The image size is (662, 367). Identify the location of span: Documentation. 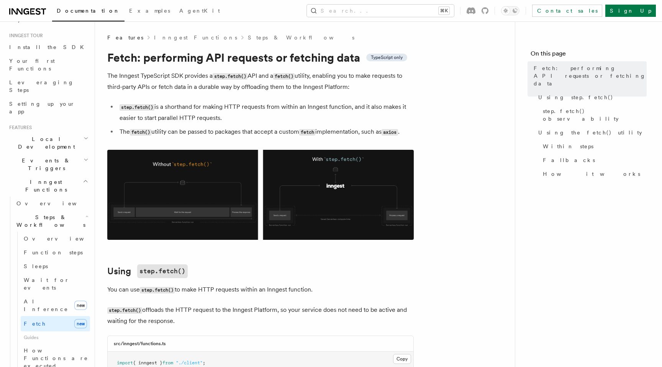
(88, 11).